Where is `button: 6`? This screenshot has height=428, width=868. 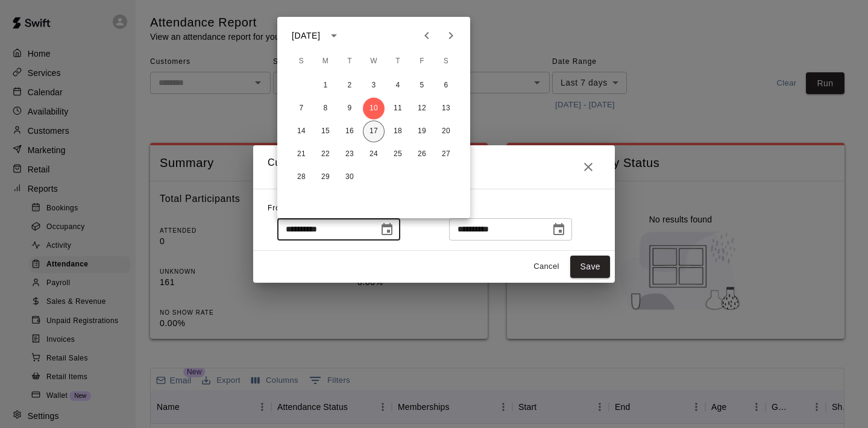
button: 6 is located at coordinates (446, 86).